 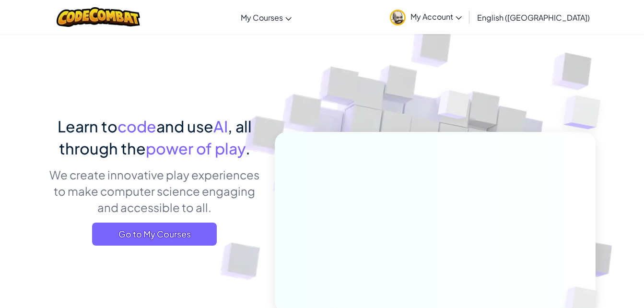 What do you see at coordinates (88, 126) in the screenshot?
I see `span: Learn to` at bounding box center [88, 126].